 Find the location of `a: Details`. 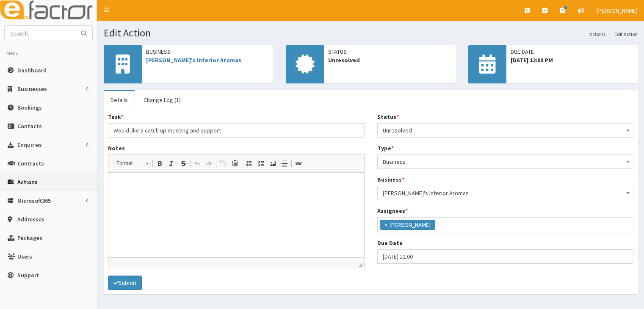

a: Details is located at coordinates (119, 100).